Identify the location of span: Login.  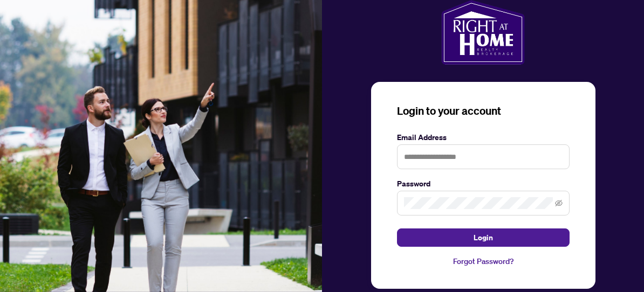
(483, 237).